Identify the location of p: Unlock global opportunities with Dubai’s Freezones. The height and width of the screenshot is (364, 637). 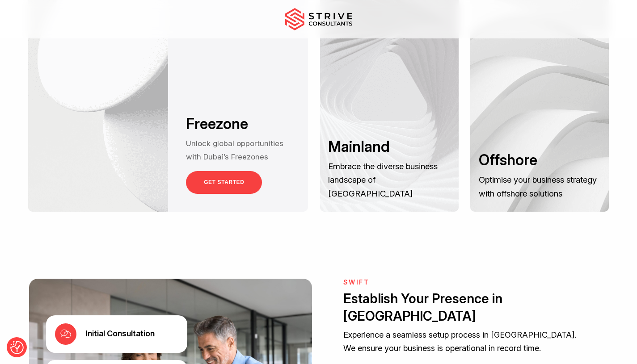
(242, 150).